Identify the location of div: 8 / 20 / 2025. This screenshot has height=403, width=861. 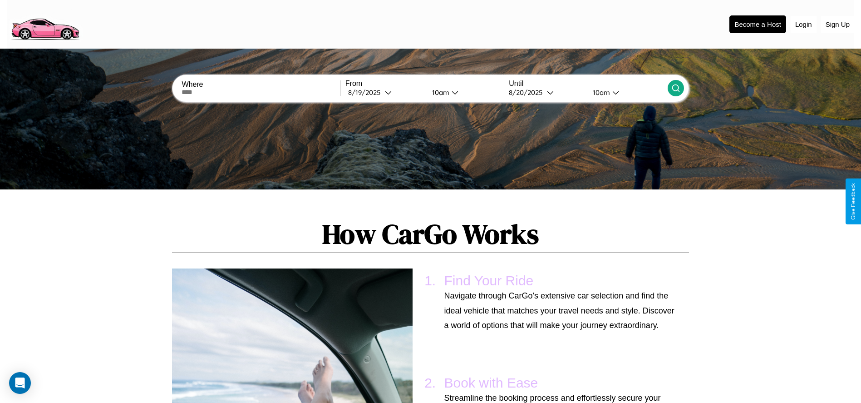
(528, 92).